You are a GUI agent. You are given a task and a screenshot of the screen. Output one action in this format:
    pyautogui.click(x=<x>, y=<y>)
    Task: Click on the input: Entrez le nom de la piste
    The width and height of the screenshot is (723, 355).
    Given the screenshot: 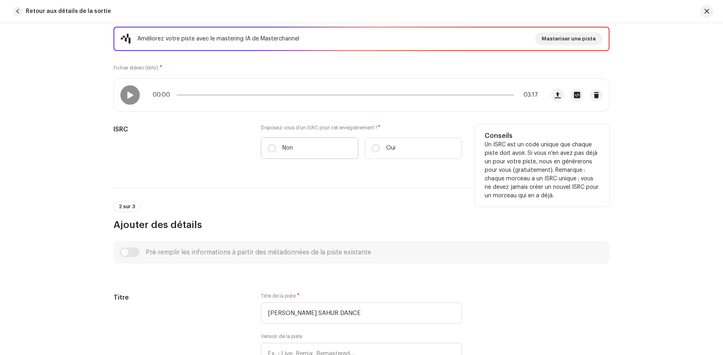 What is the action you would take?
    pyautogui.click(x=362, y=313)
    